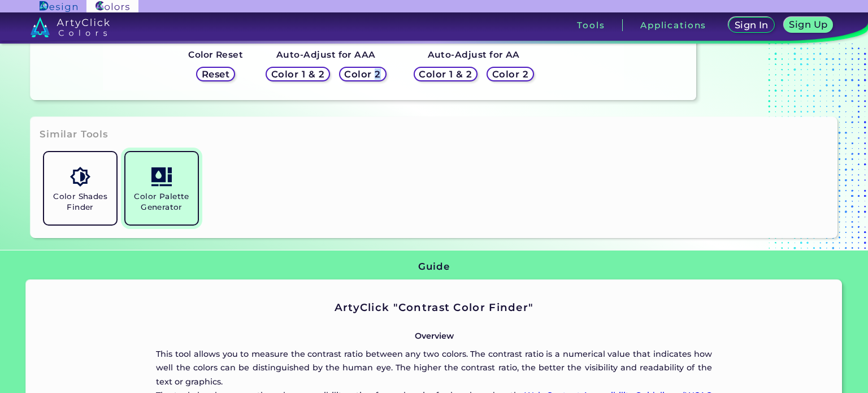 This screenshot has width=868, height=393. Describe the element at coordinates (74, 135) in the screenshot. I see `h3: Similar Tools` at that location.